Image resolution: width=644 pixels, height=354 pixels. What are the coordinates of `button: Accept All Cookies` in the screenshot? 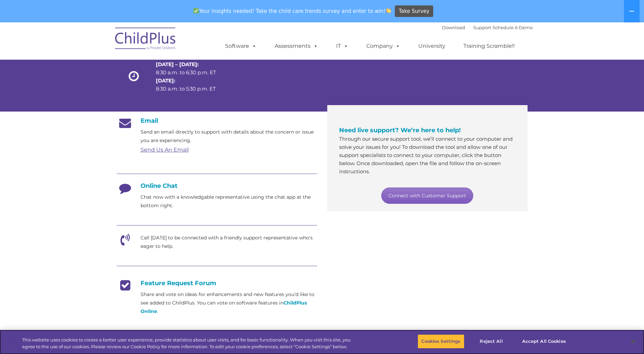 It's located at (544, 342).